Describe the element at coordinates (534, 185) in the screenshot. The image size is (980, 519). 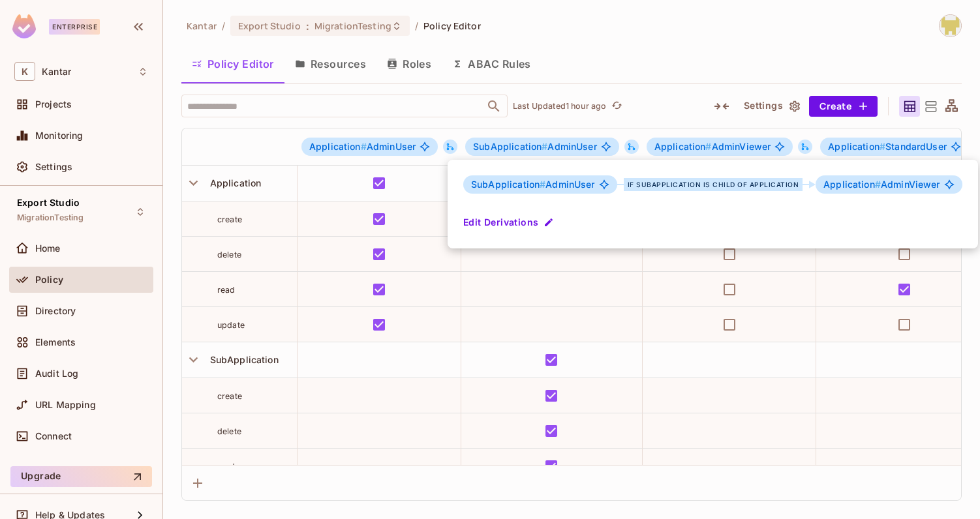
I see `span: AdminUser` at that location.